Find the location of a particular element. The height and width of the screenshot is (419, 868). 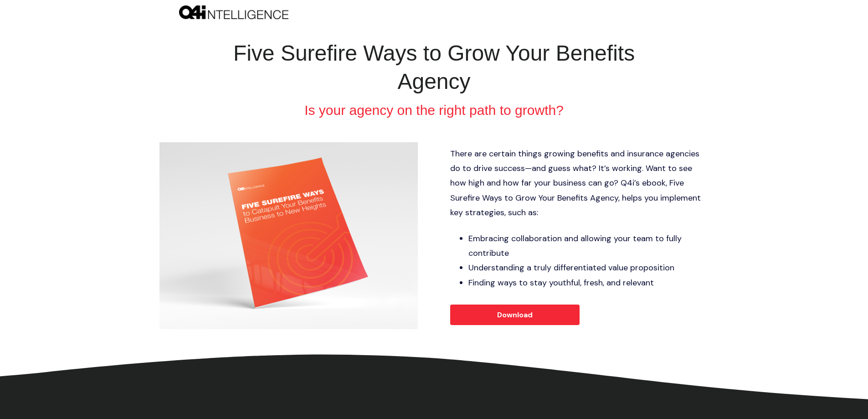

img: 5 Surefire Ways - LP Featured Image is located at coordinates (288, 236).